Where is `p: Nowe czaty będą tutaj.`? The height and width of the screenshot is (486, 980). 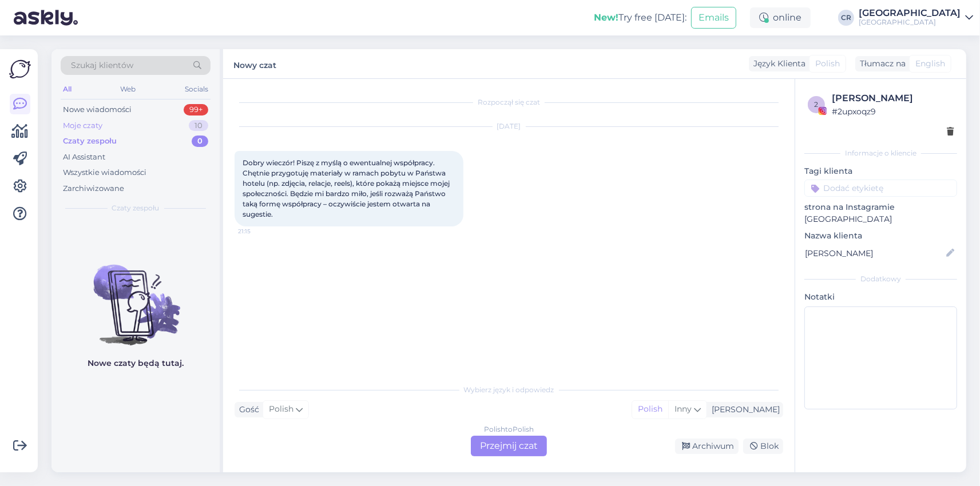
p: Nowe czaty będą tutaj. is located at coordinates (136, 363).